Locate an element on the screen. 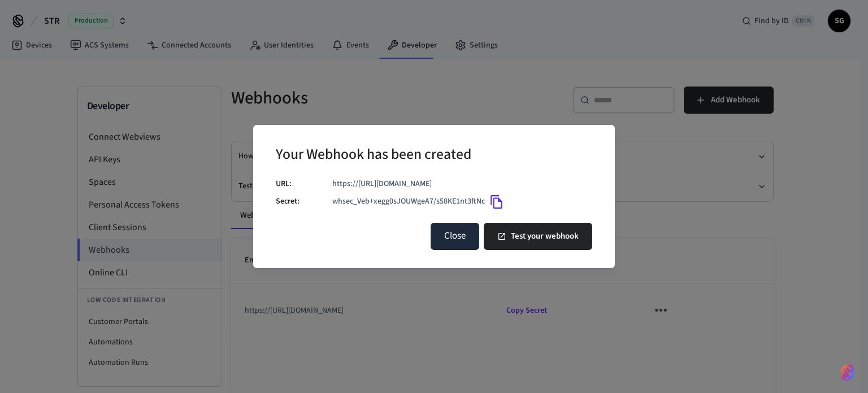 Image resolution: width=868 pixels, height=393 pixels. button: Close is located at coordinates (455, 236).